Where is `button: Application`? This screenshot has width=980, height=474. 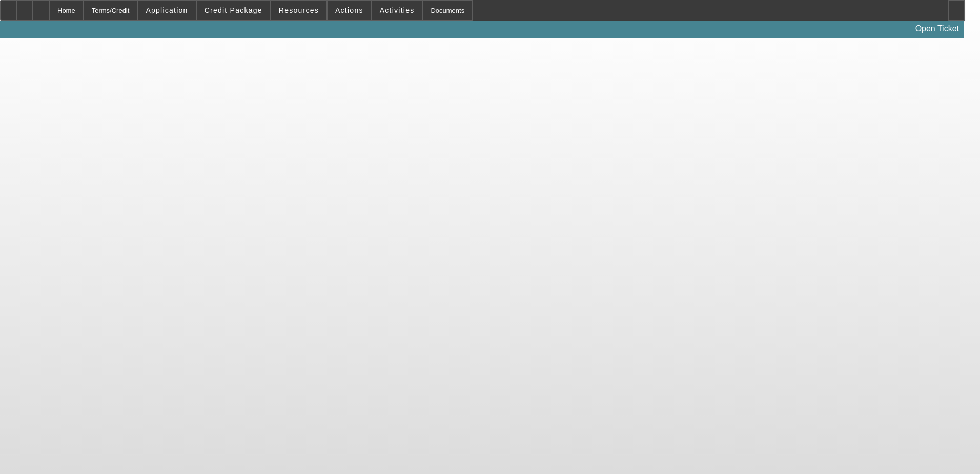 button: Application is located at coordinates (167, 10).